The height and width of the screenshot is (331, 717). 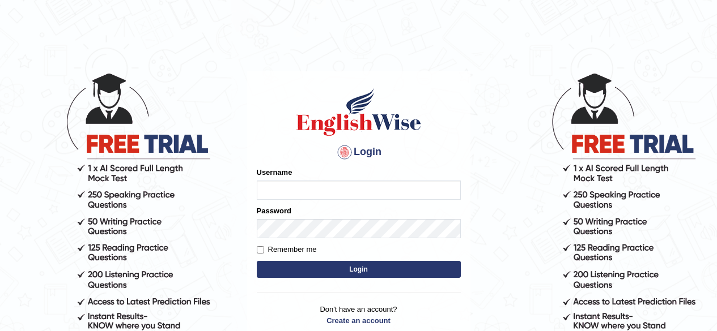 What do you see at coordinates (359, 321) in the screenshot?
I see `a: Create an account` at bounding box center [359, 321].